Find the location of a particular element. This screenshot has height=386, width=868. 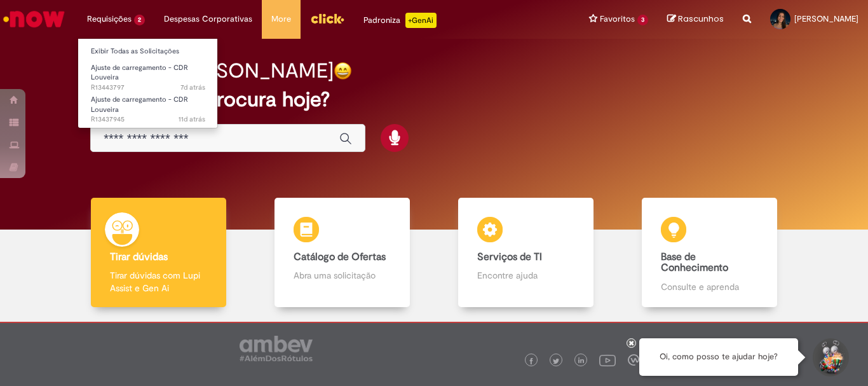

span: Despesas Corporativas is located at coordinates (208, 19).